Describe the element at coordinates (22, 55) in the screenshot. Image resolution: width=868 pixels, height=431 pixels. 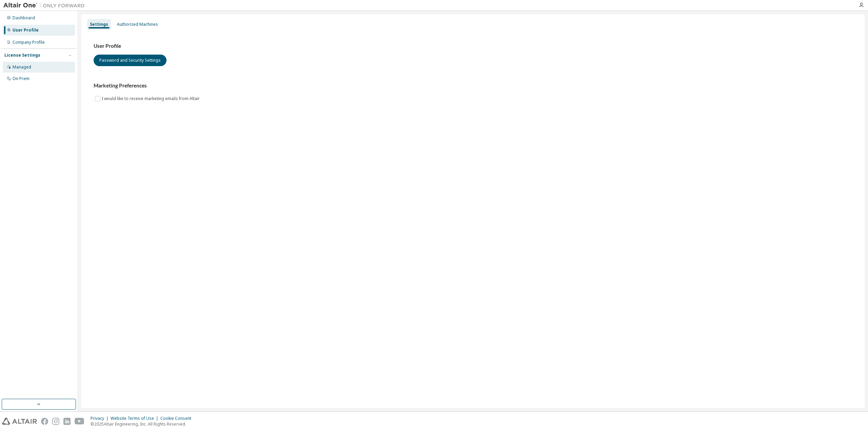
I see `div: License Settings` at that location.